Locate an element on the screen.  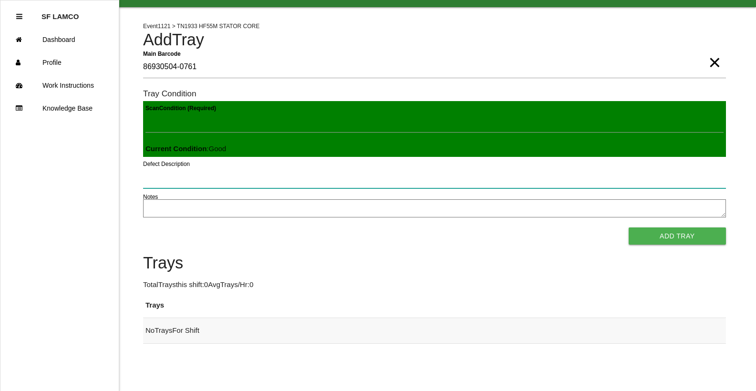
a: Work Instructions is located at coordinates (60, 85).